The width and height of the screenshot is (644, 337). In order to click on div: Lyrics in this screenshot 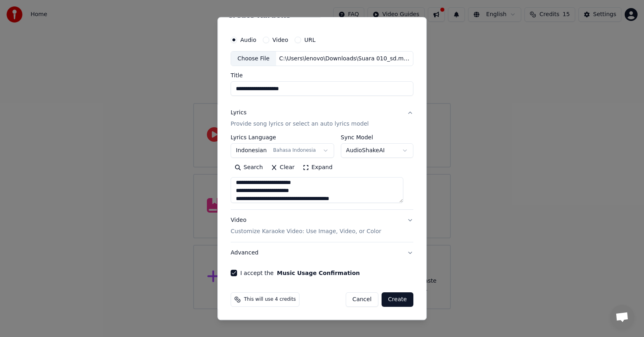, I will do `click(238, 113)`.